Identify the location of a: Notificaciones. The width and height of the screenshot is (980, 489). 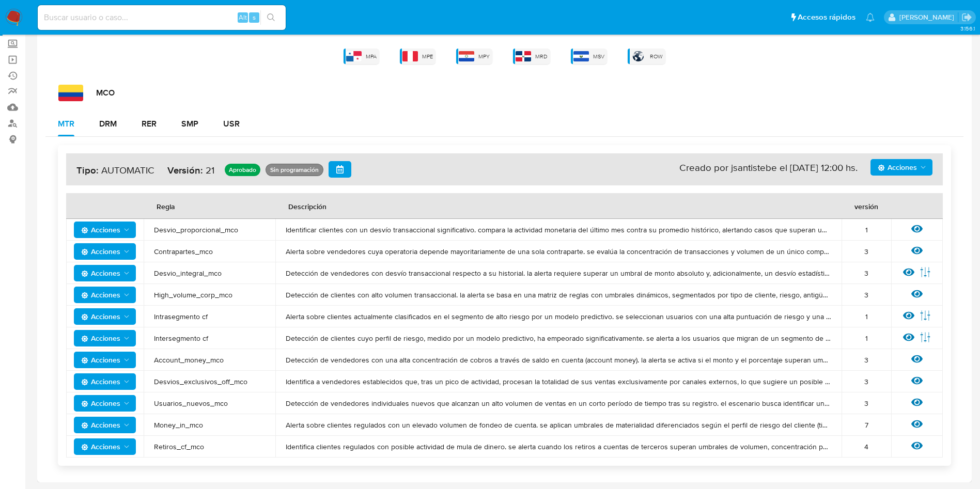
(870, 17).